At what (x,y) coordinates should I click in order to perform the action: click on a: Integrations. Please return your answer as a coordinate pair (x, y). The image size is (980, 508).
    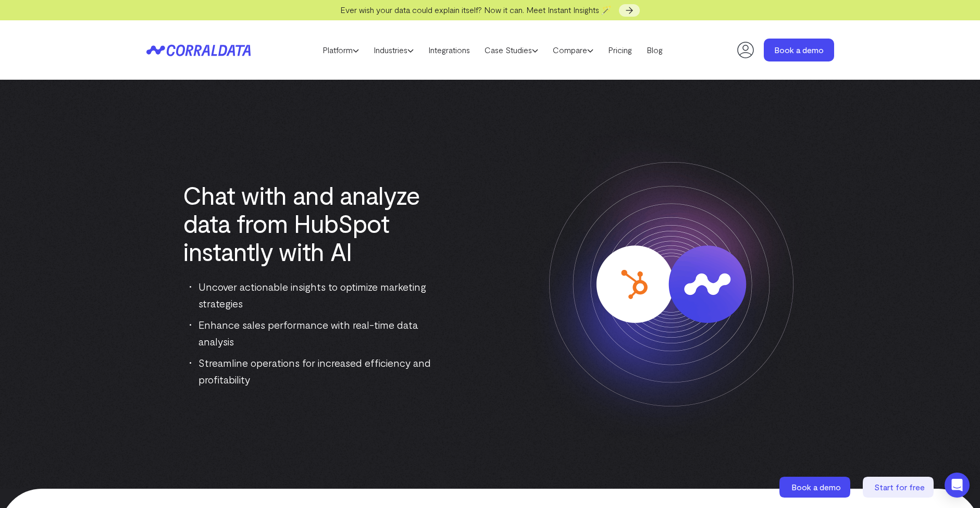
    Looking at the image, I should click on (449, 50).